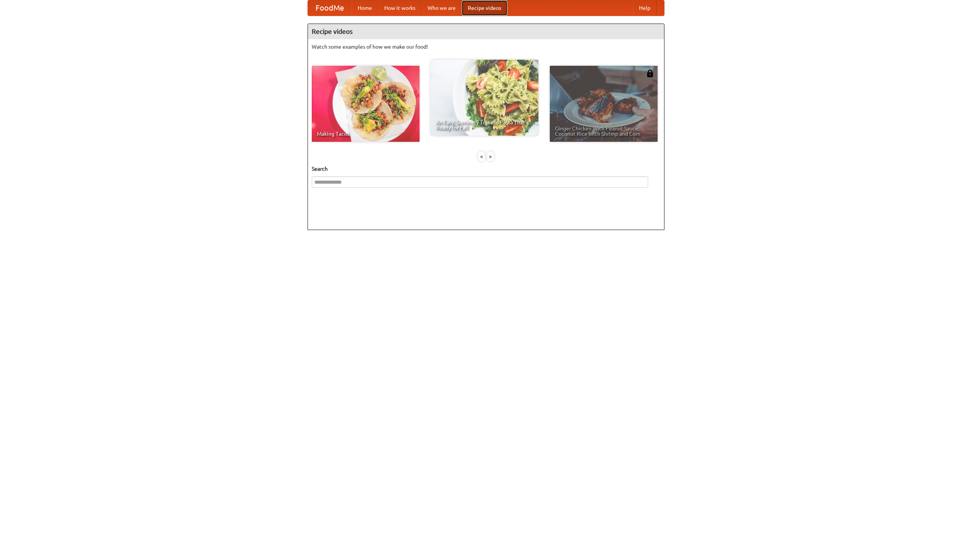  What do you see at coordinates (650, 73) in the screenshot?
I see `img: 483408.png` at bounding box center [650, 73].